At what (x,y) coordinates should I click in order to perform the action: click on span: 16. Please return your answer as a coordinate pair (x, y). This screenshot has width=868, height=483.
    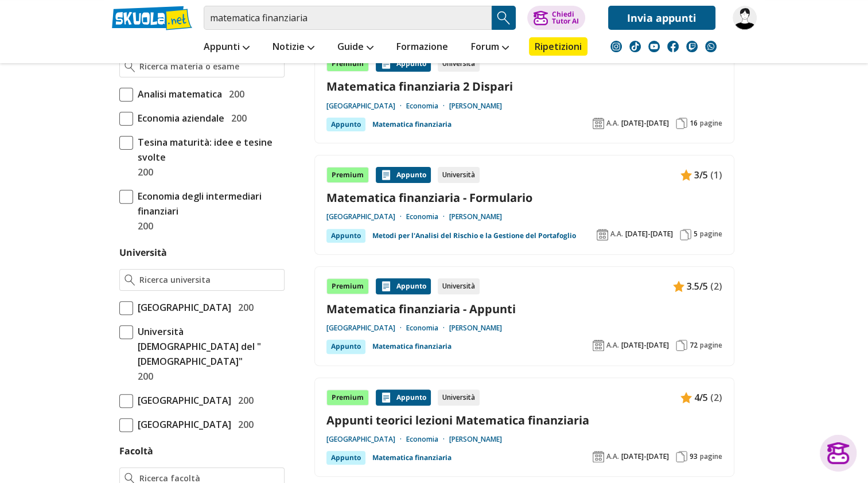
    Looking at the image, I should click on (694, 123).